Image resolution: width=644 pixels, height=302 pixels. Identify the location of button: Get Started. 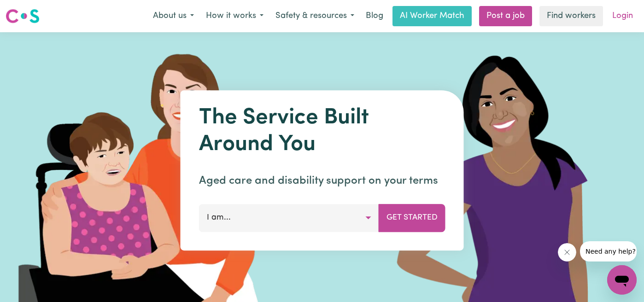
(412, 218).